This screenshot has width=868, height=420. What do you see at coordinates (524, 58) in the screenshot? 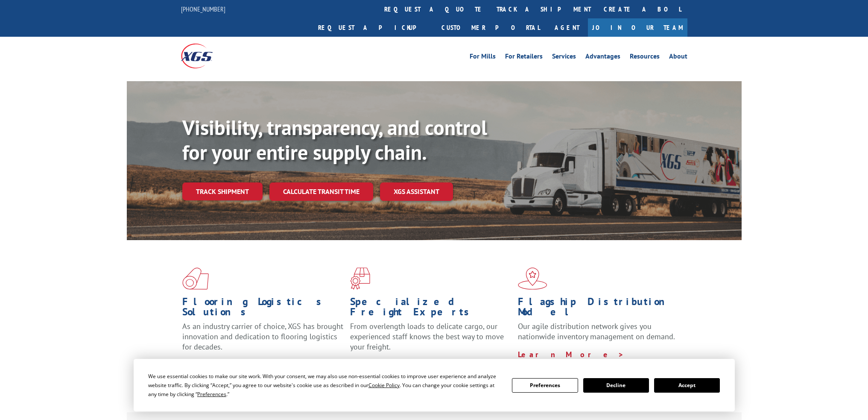
I see `a: For Retailers` at bounding box center [524, 58].